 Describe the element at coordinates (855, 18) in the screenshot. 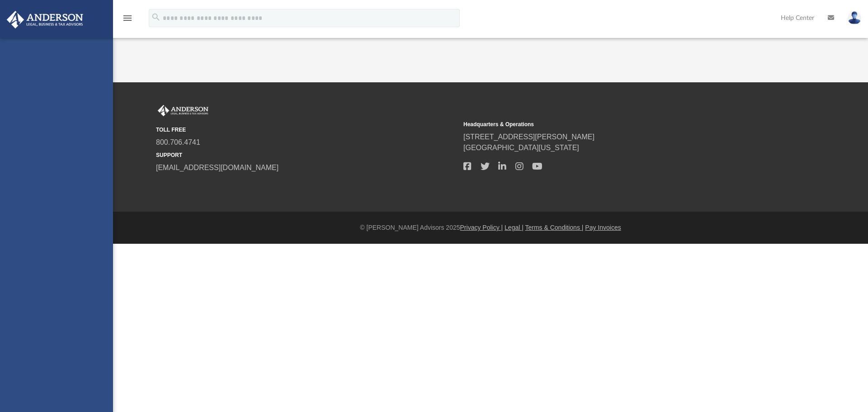

I see `img: User Pic` at that location.